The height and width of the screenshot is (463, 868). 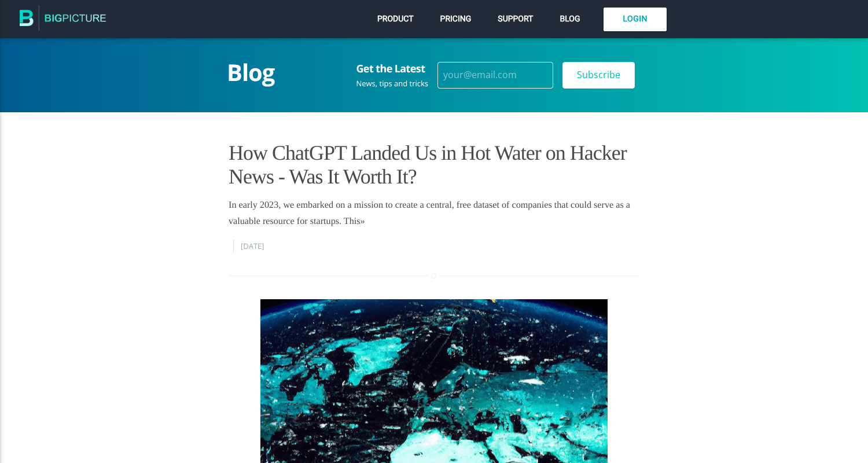 I want to click on span: Pricing, so click(x=456, y=19).